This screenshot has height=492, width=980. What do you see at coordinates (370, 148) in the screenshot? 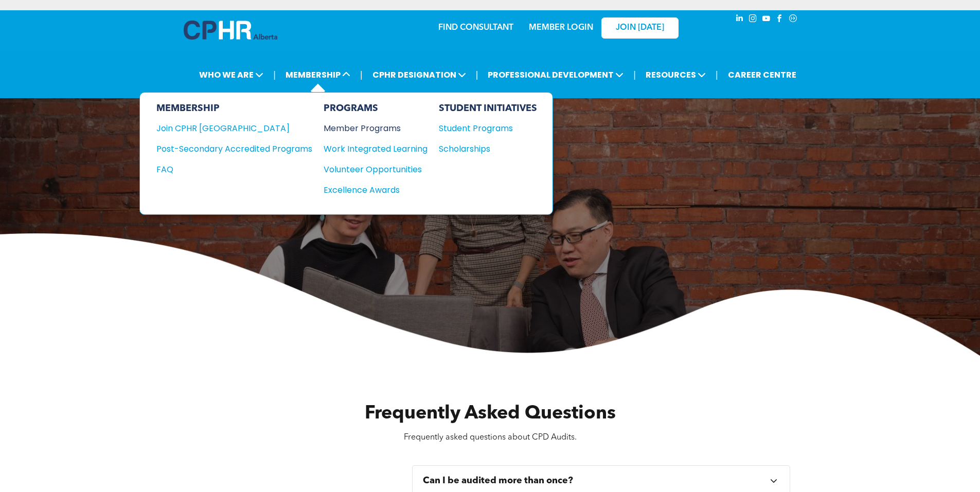
I see `div: Work Integrated Learning` at bounding box center [370, 148].